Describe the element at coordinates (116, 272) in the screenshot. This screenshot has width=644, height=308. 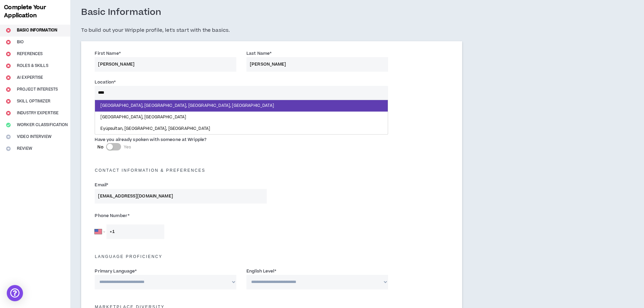
I see `label: Primary Language` at that location.